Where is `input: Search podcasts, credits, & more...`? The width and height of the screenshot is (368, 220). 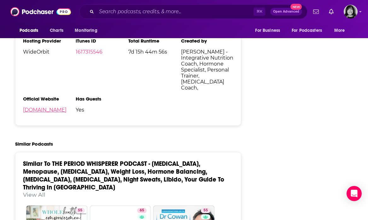 input: Search podcasts, credits, & more... is located at coordinates (175, 12).